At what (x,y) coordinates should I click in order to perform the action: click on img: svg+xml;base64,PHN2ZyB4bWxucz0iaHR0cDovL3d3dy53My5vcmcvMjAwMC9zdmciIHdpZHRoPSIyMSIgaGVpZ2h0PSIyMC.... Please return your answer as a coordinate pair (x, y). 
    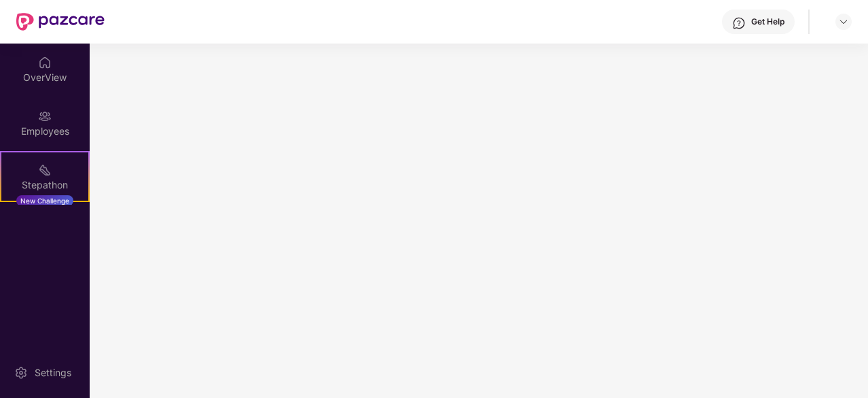
    Looking at the image, I should click on (45, 170).